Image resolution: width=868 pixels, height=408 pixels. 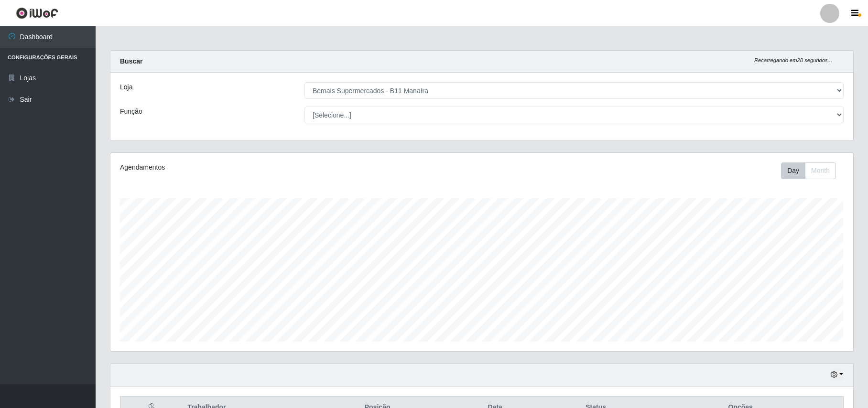 What do you see at coordinates (808, 170) in the screenshot?
I see `div: First group` at bounding box center [808, 170].